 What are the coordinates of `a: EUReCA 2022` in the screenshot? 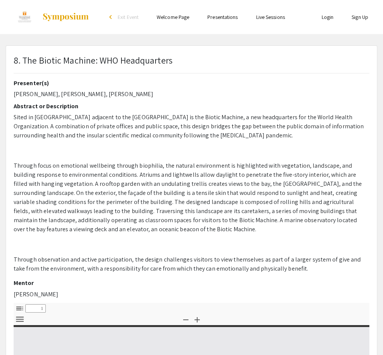 It's located at (47, 17).